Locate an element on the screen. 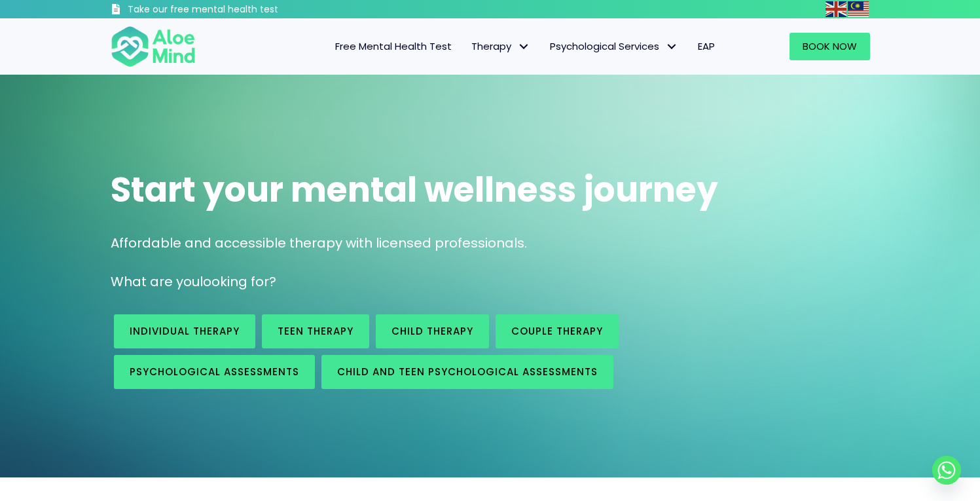 Image resolution: width=980 pixels, height=501 pixels. a: Couple therapy is located at coordinates (557, 332).